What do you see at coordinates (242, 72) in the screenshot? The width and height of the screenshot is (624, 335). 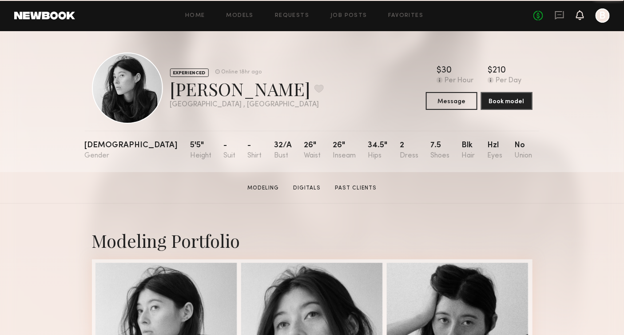 I see `div: Online 18hr ago` at bounding box center [242, 72].